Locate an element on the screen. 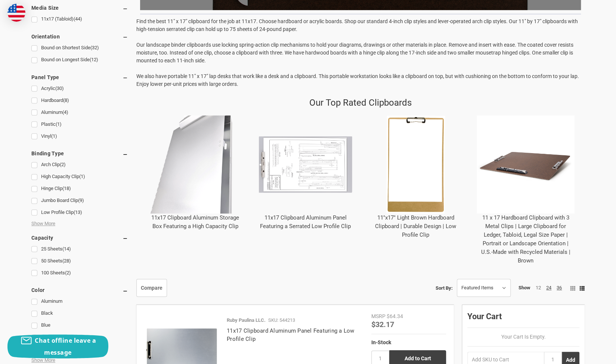 The height and width of the screenshot is (364, 616). div: In-Stock is located at coordinates (409, 342).